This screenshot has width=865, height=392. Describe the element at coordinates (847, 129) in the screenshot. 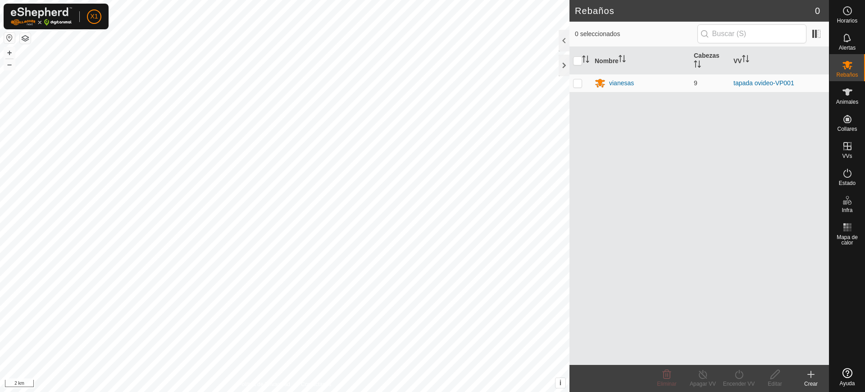

I see `font: Collares` at that location.